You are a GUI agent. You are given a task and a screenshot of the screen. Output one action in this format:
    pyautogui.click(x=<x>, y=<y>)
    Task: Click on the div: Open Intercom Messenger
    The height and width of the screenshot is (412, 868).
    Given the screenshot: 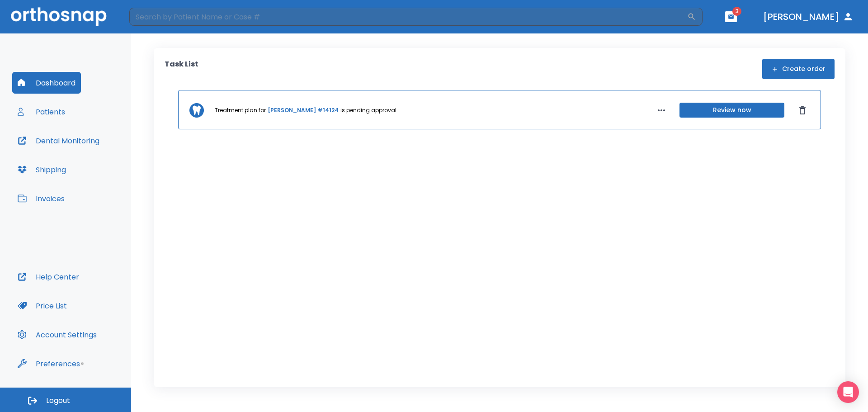 What is the action you would take?
    pyautogui.click(x=848, y=392)
    